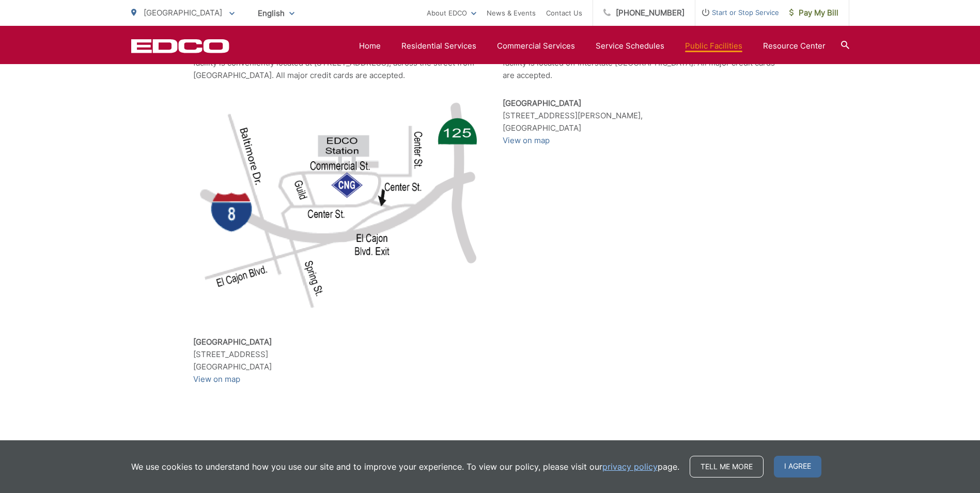  I want to click on a: Contact Us, so click(565, 13).